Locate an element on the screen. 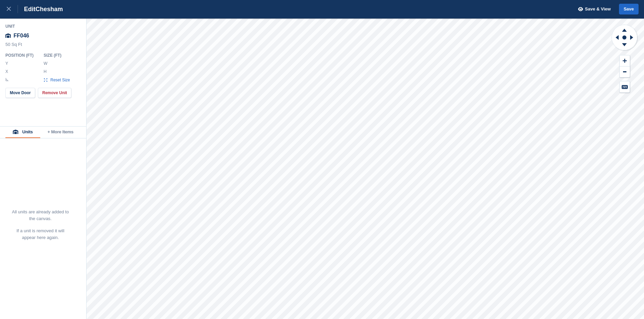 The width and height of the screenshot is (644, 319). label: X is located at coordinates (7, 72).